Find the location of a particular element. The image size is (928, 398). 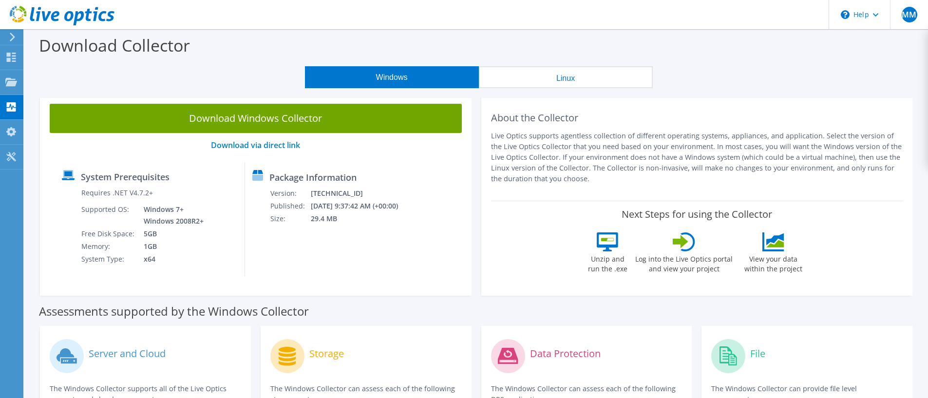

label: Assessments supported by the Windows Collector is located at coordinates (174, 311).